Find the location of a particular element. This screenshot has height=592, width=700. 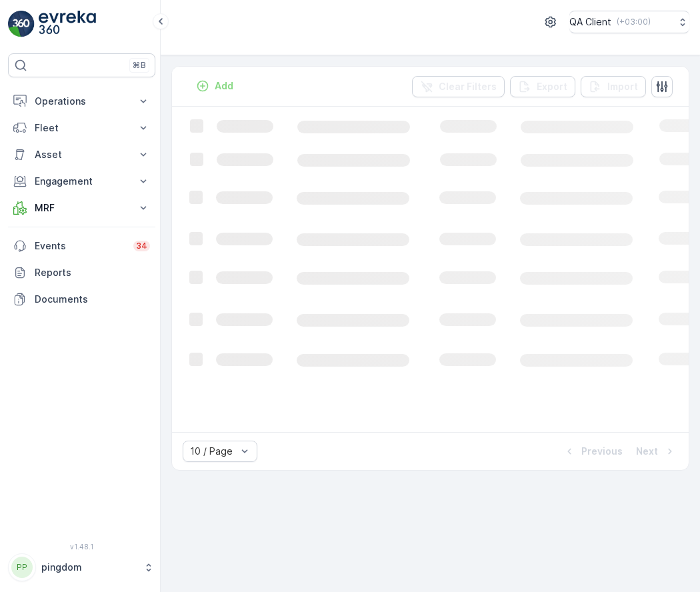

button: Clear Filters is located at coordinates (458, 86).